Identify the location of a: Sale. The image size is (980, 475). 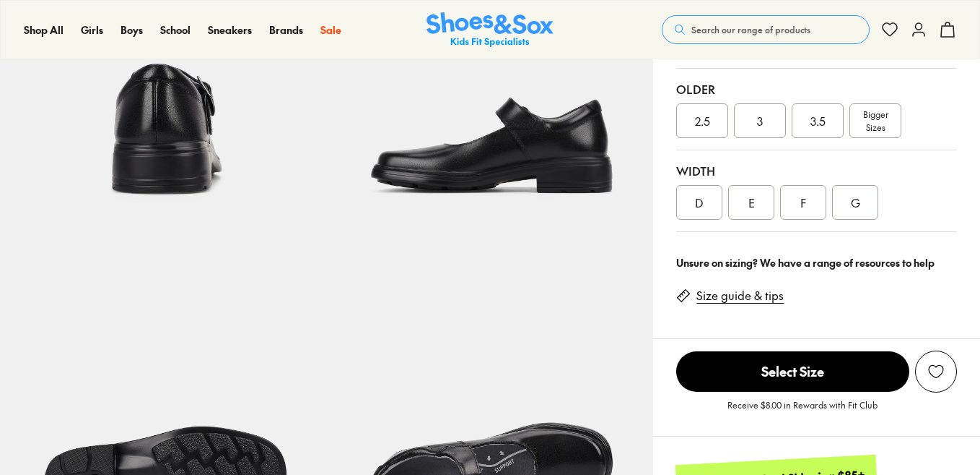
(330, 29).